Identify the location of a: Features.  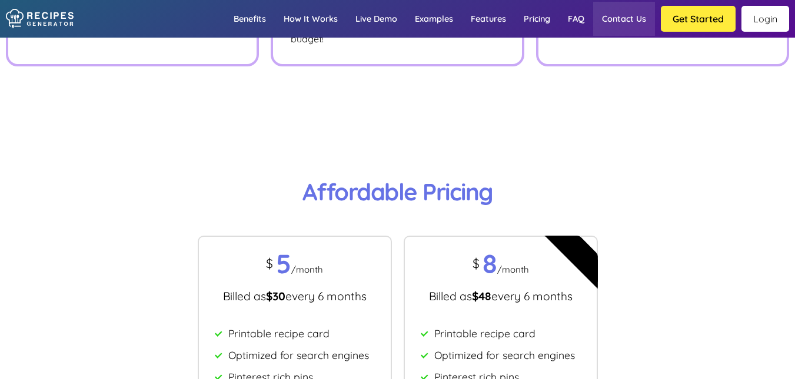
(488, 19).